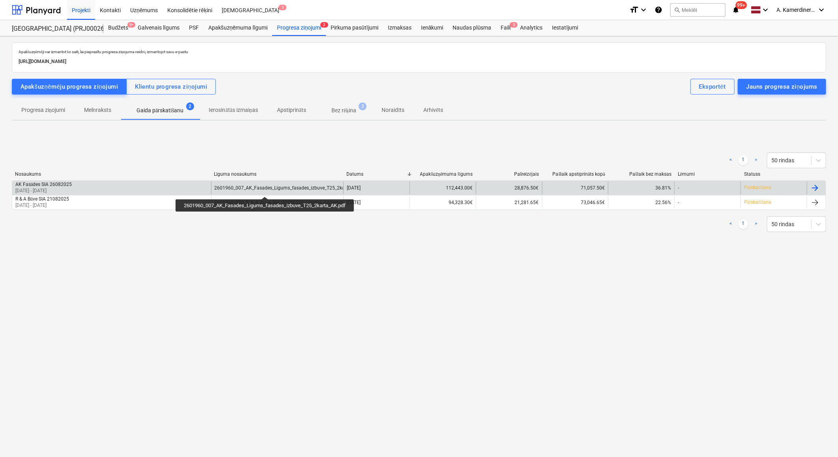  I want to click on a: Galvenais līgums, so click(159, 28).